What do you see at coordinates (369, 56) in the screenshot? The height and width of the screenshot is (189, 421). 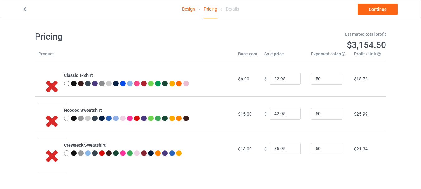 I see `th: Profit / Unit` at bounding box center [369, 56].